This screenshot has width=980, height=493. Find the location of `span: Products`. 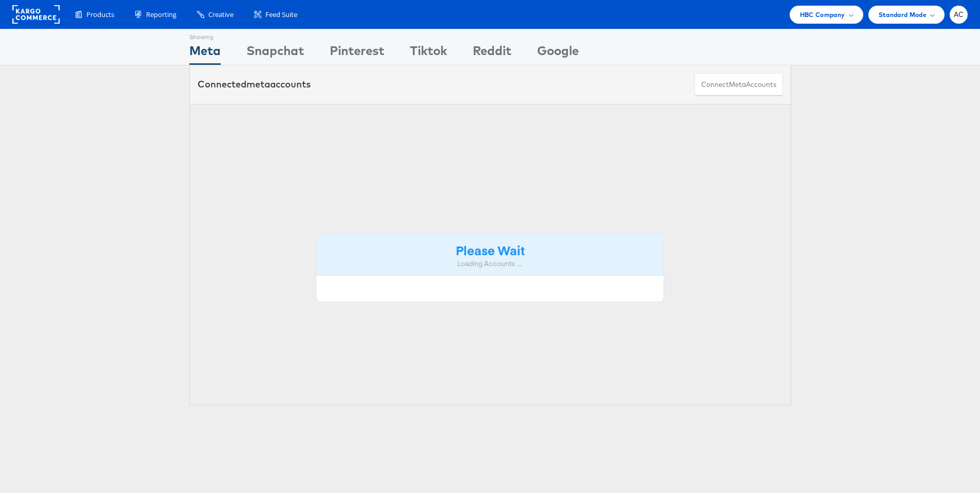

span: Products is located at coordinates (100, 14).